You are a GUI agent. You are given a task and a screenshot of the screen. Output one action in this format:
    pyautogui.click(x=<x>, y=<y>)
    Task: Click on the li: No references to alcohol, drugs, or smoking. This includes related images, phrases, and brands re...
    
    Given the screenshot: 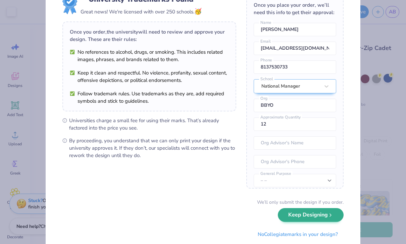 What is the action you would take?
    pyautogui.click(x=149, y=56)
    